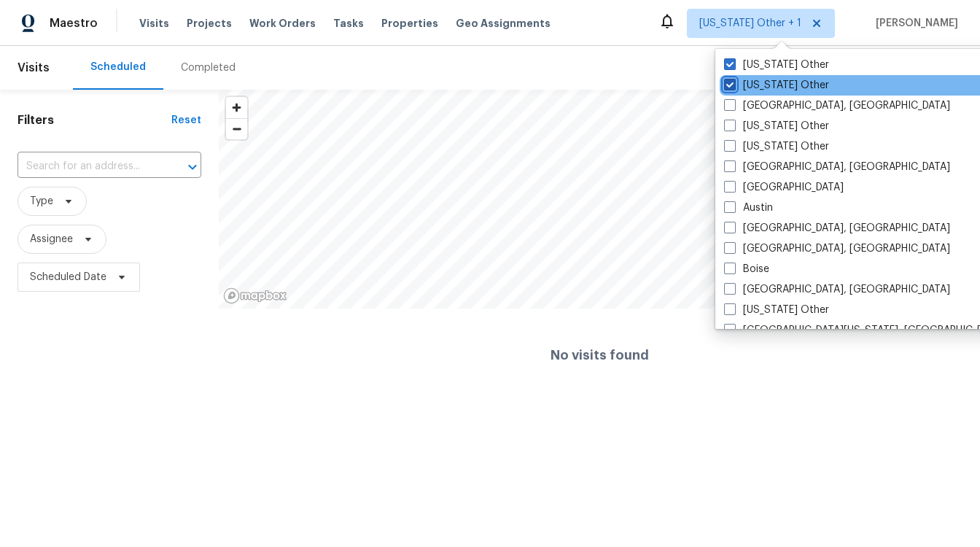 The height and width of the screenshot is (547, 980). I want to click on h1: Filters, so click(94, 120).